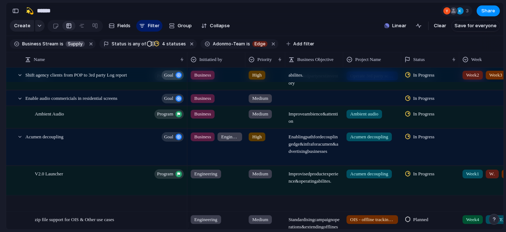  I want to click on span: zip file support for OIS & Other use cases, so click(74, 218).